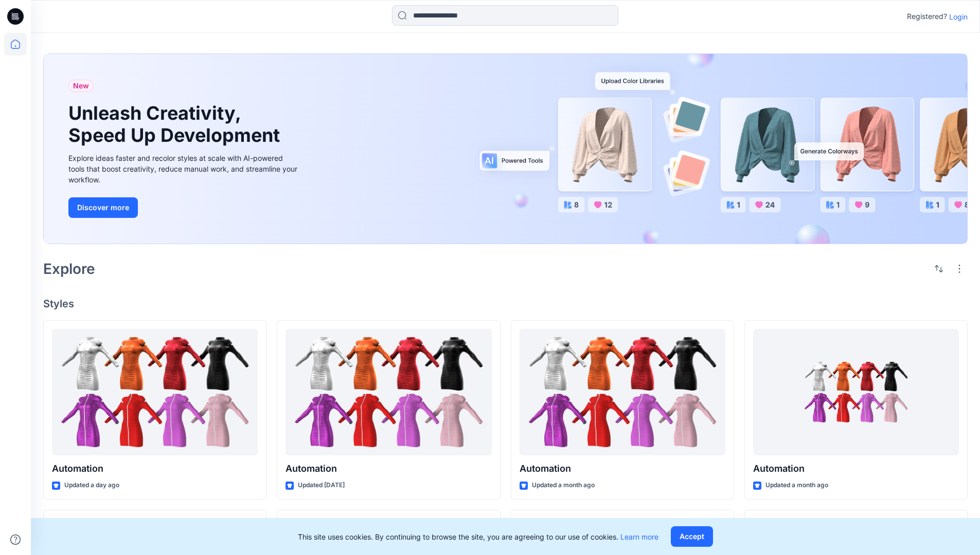  I want to click on p: Login, so click(958, 17).